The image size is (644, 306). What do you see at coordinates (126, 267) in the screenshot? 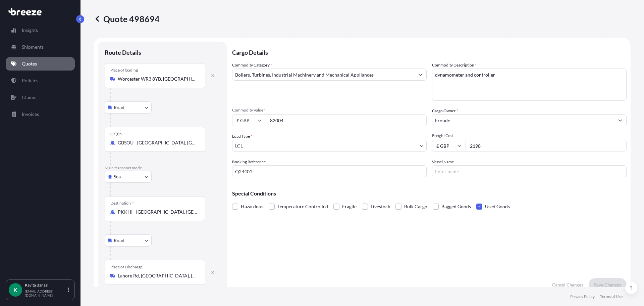
I see `div: Place of Discharge` at bounding box center [126, 267].